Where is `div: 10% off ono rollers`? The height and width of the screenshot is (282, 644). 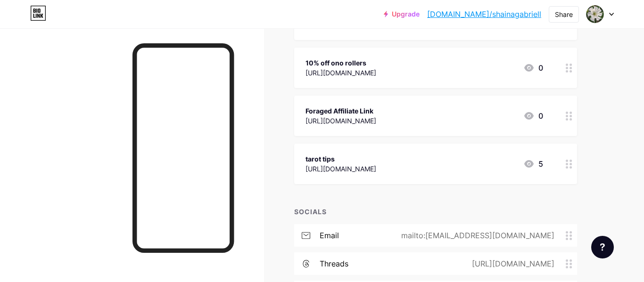
div: 10% off ono rollers is located at coordinates (341, 63).